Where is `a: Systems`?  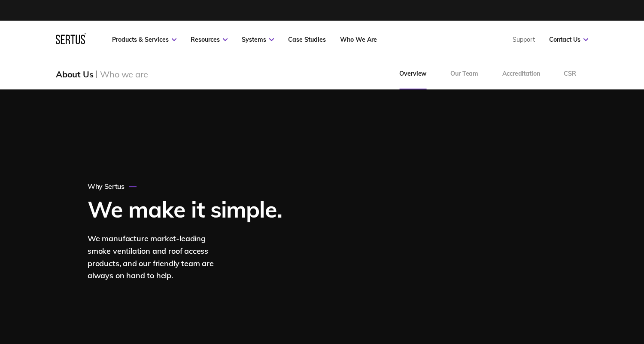 a: Systems is located at coordinates (258, 40).